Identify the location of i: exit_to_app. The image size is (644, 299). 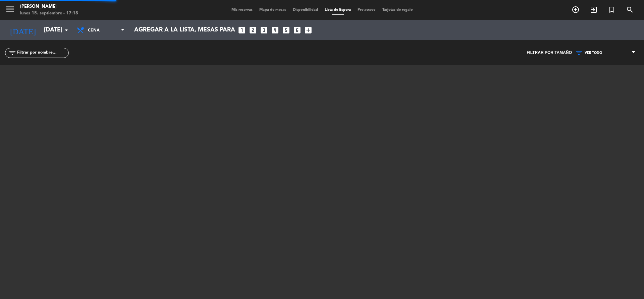
(593, 10).